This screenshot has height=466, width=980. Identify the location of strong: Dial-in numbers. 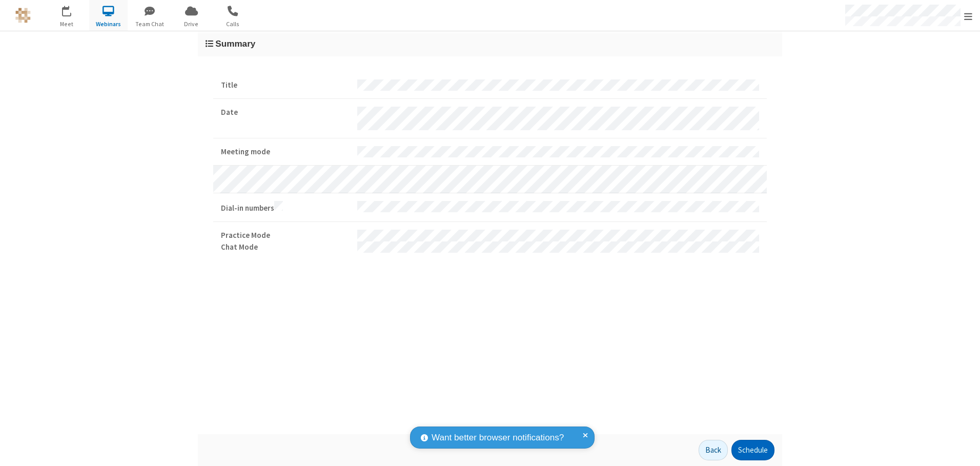
(285, 207).